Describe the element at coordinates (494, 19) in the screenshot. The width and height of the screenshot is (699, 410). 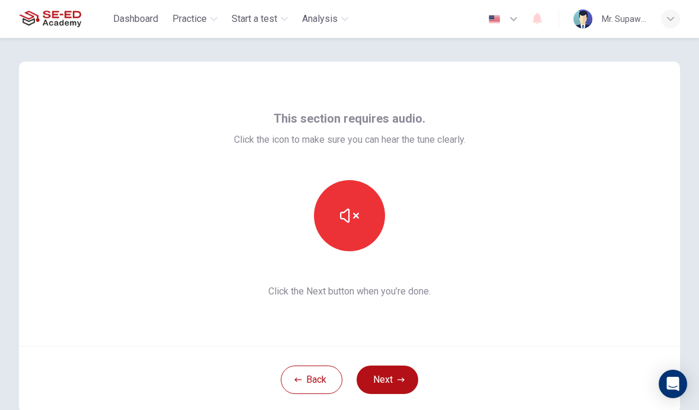
I see `img: en` at that location.